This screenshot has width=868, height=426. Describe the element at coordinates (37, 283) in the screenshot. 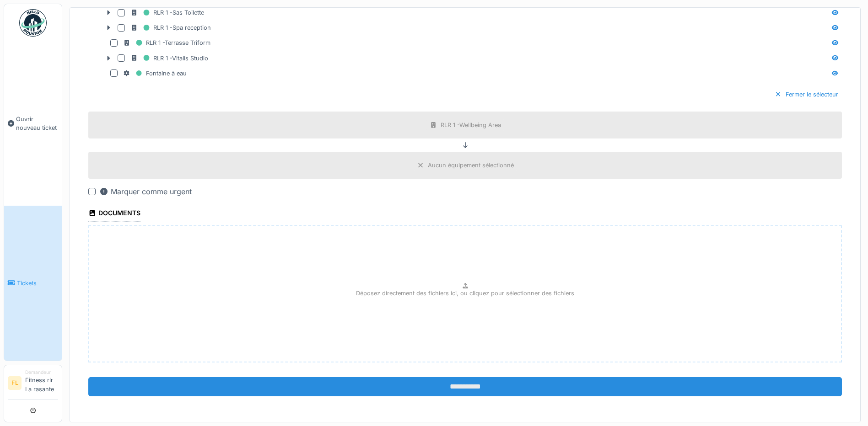

I see `span: Tickets` at that location.